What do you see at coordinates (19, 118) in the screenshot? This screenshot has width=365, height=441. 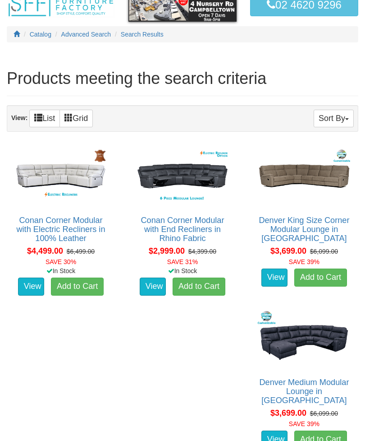 I see `strong: View:` at bounding box center [19, 118].